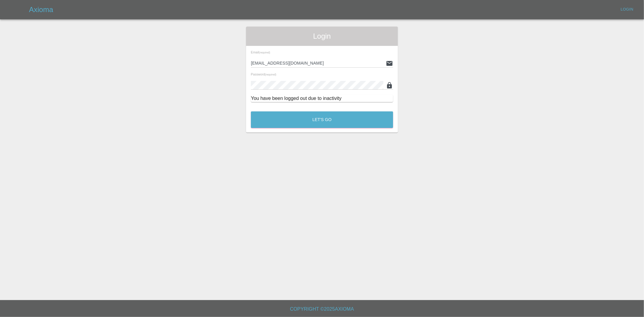 The width and height of the screenshot is (644, 317). I want to click on h6: Copyright © 2025 Axioma, so click(322, 309).